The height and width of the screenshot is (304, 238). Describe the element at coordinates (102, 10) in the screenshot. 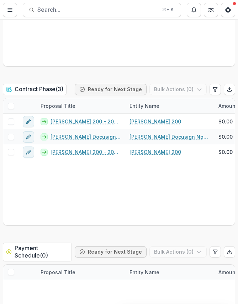

I see `button: Search...` at that location.